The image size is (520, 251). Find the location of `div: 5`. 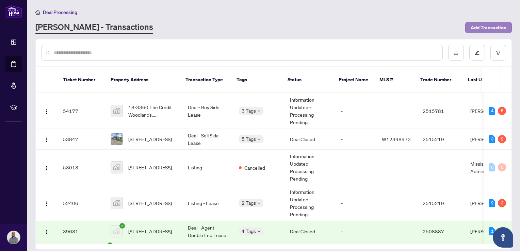

div: 5 is located at coordinates (502, 111).